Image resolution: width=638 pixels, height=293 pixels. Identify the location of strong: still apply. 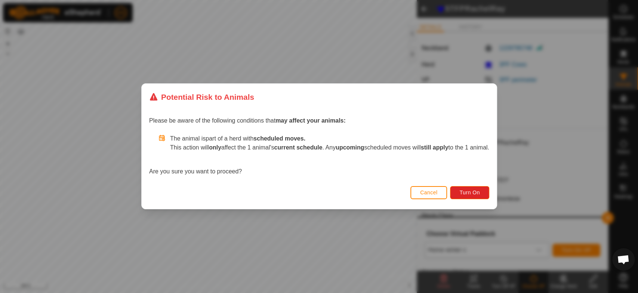
(435, 148).